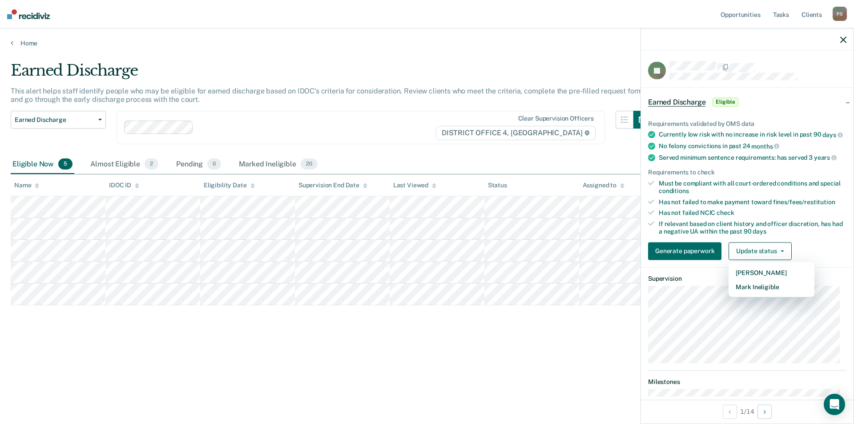 The width and height of the screenshot is (854, 424). Describe the element at coordinates (747, 381) in the screenshot. I see `dt: Milestones` at that location.